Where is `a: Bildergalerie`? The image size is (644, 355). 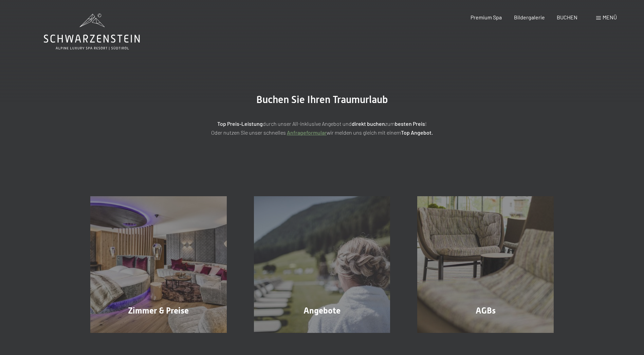
a: Bildergalerie is located at coordinates (529, 17).